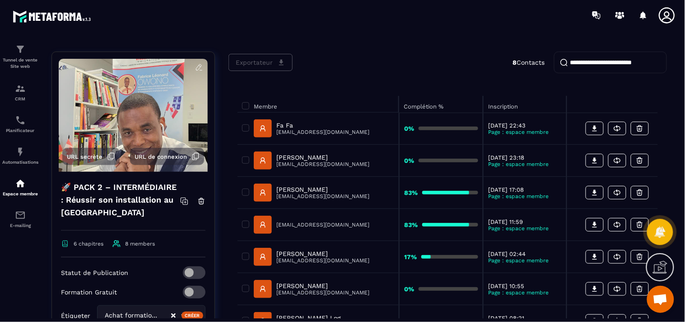  What do you see at coordinates (20, 130) in the screenshot?
I see `p: Planificateur` at bounding box center [20, 130].